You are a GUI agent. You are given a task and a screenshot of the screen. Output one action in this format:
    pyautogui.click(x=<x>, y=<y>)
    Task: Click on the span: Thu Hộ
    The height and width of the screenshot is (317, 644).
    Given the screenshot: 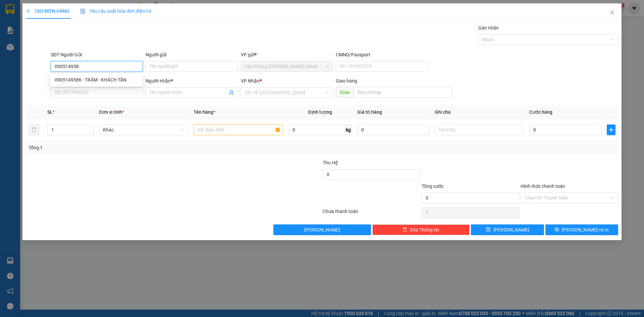 What is the action you would take?
    pyautogui.click(x=330, y=163)
    